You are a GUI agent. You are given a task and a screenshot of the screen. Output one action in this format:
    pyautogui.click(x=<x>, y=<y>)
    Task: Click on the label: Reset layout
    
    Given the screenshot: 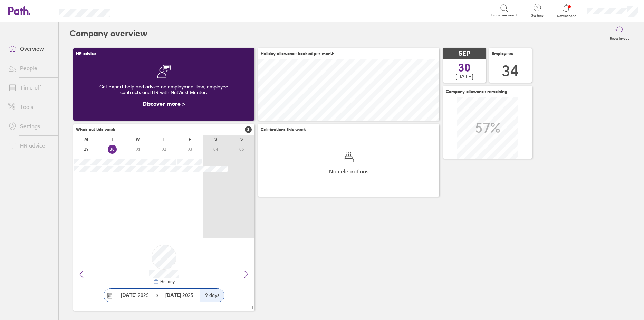 What is the action you would take?
    pyautogui.click(x=619, y=37)
    